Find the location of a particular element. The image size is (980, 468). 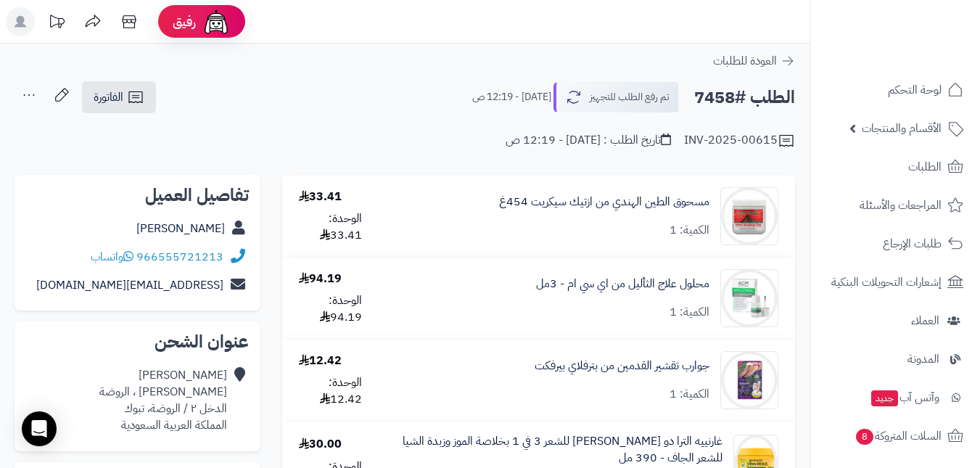

a: 966555721213 is located at coordinates (180, 257).